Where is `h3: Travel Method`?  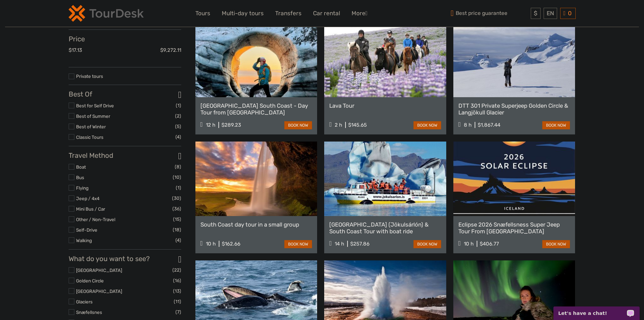 h3: Travel Method is located at coordinates (125, 155).